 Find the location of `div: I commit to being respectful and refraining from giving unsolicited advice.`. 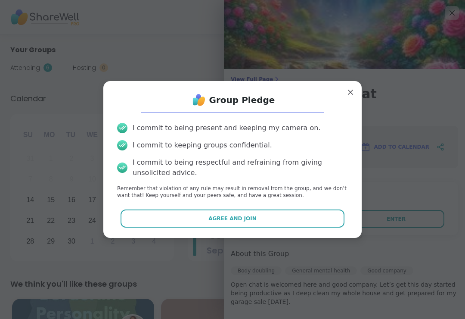

div: I commit to being respectful and refraining from giving unsolicited advice. is located at coordinates (240, 168).